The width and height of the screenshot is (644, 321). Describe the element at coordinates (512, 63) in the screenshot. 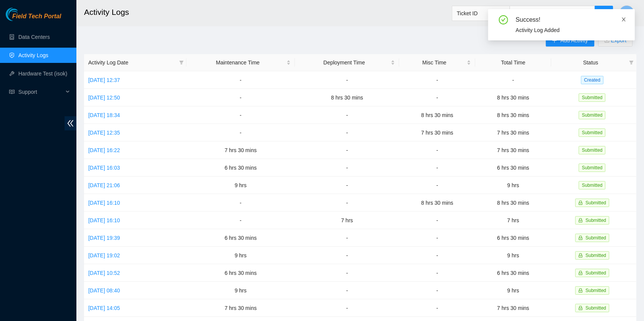

I see `th: Total Time` at that location.